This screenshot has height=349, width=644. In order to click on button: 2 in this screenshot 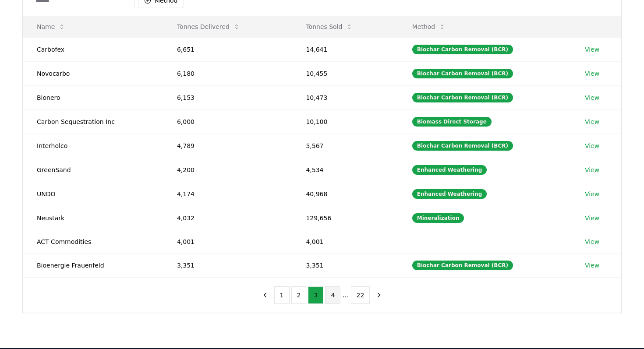, I will do `click(299, 295)`.